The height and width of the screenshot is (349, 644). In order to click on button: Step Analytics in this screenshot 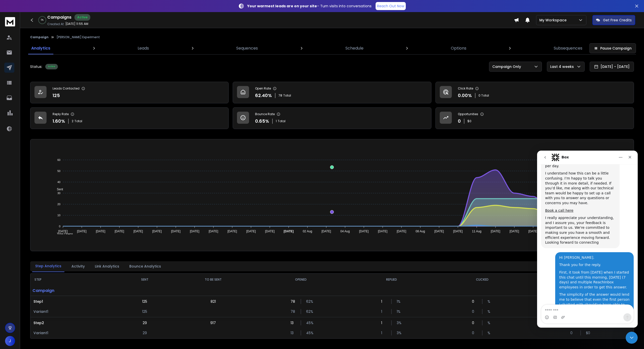, I will do `click(48, 267)`.